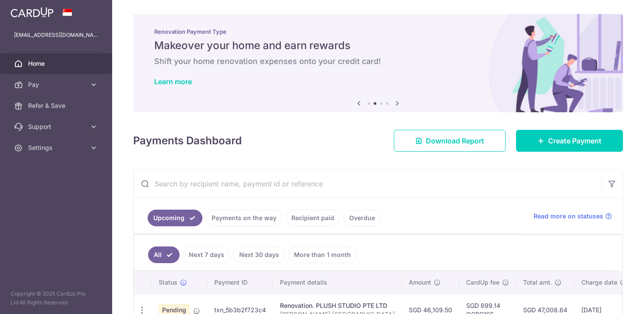  What do you see at coordinates (173, 81) in the screenshot?
I see `a: Learn more` at bounding box center [173, 81].